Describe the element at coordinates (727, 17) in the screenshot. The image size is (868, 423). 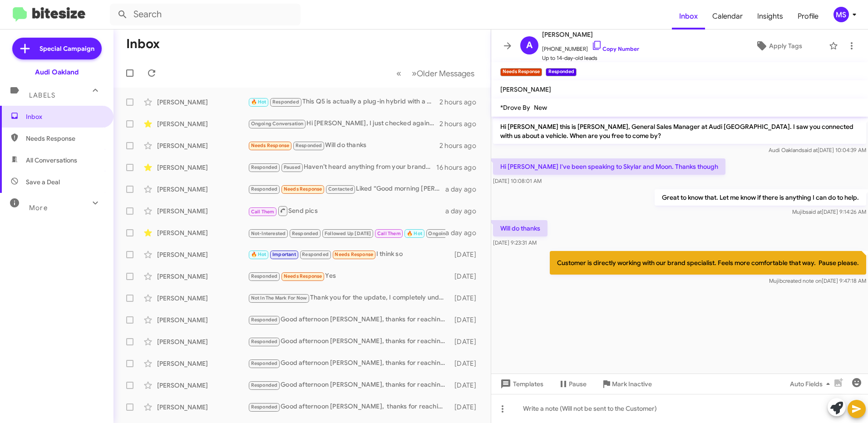
I see `span: Calendar` at that location.